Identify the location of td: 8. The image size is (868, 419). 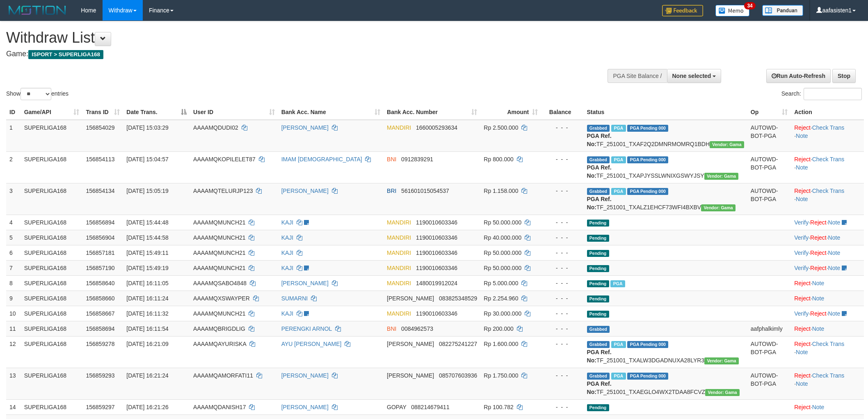
(14, 283).